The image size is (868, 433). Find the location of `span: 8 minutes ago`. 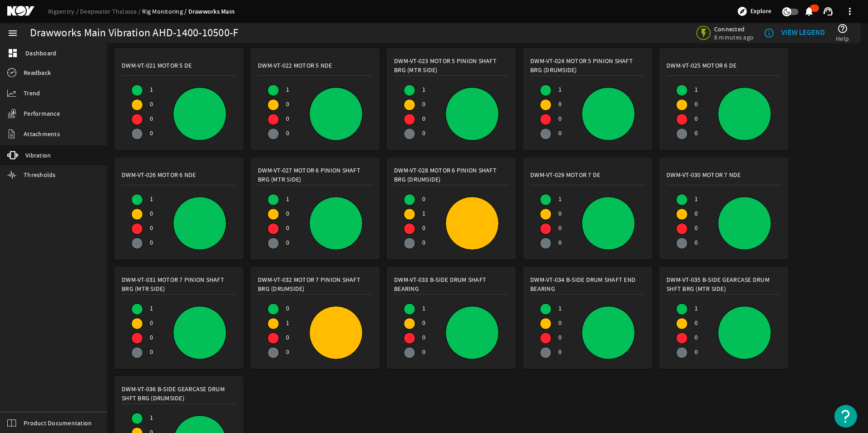

span: 8 minutes ago is located at coordinates (734, 37).